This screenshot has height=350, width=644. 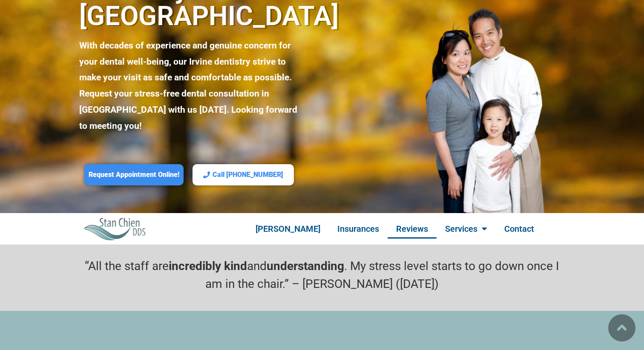 I want to click on a: Contact, so click(x=519, y=229).